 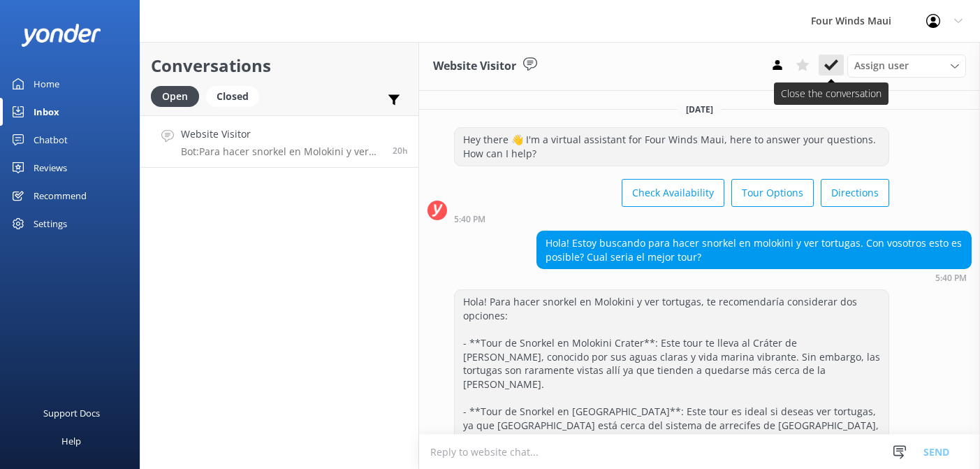 What do you see at coordinates (855, 193) in the screenshot?
I see `button: Directions` at bounding box center [855, 193].